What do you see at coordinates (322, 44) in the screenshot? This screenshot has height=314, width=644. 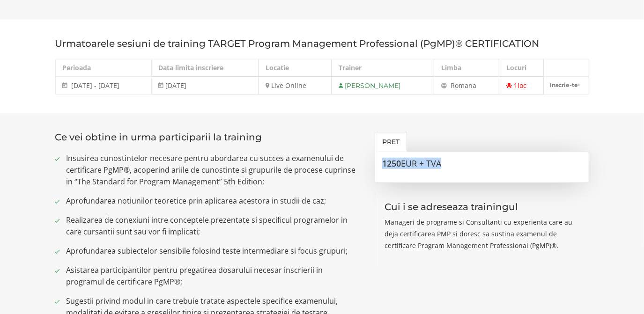 I see `h3: Urmatoarele sesiuni de training TARGET Program Management Professional (PgMP)® CERTIFICATION` at bounding box center [322, 44].